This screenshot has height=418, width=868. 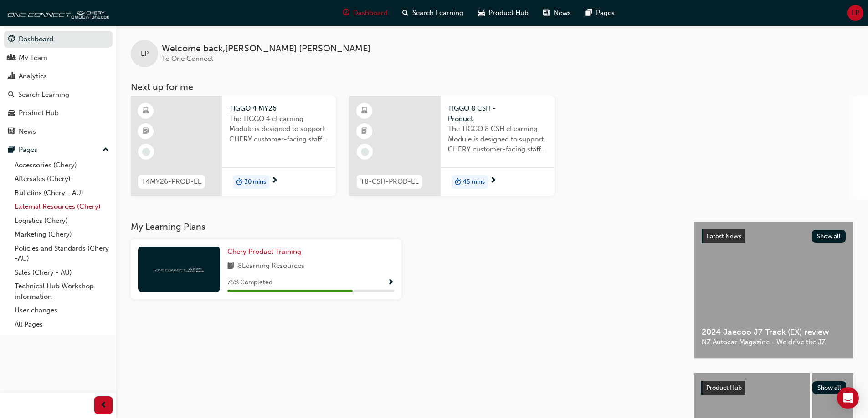 What do you see at coordinates (62, 325) in the screenshot?
I see `a: All Pages` at bounding box center [62, 325].